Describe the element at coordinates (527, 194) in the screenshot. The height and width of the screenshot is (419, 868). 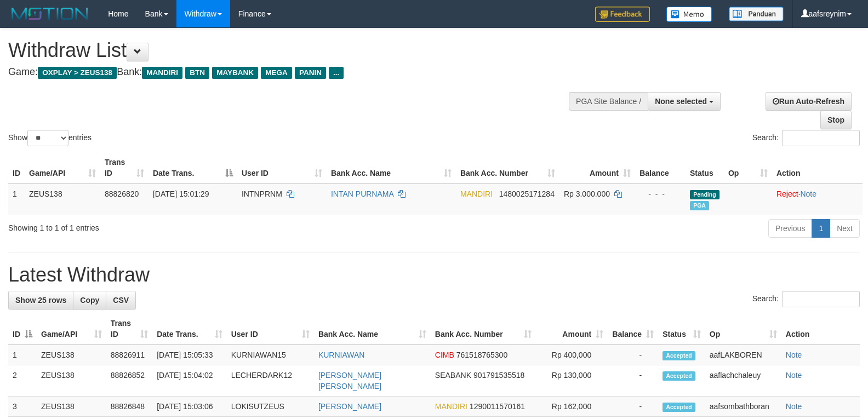
I see `span: Copy 1480025171284 to clipboard` at that location.